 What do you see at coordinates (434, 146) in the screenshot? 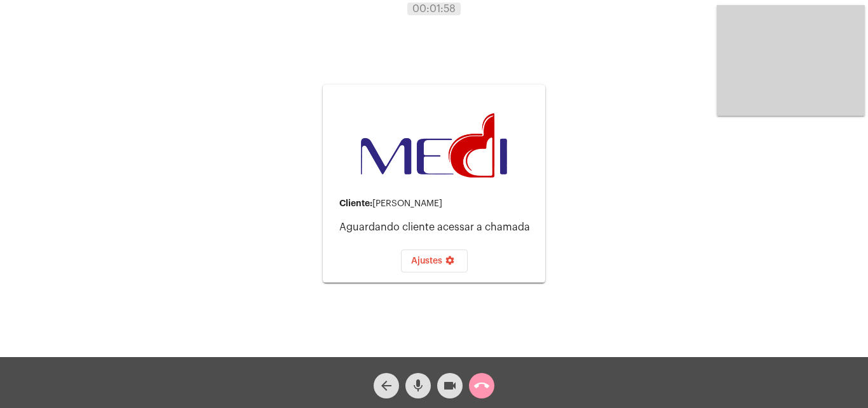
I see `img: d3a1b5fa-500b-b90f-5a1c-719c20e9830b.png` at bounding box center [434, 146].